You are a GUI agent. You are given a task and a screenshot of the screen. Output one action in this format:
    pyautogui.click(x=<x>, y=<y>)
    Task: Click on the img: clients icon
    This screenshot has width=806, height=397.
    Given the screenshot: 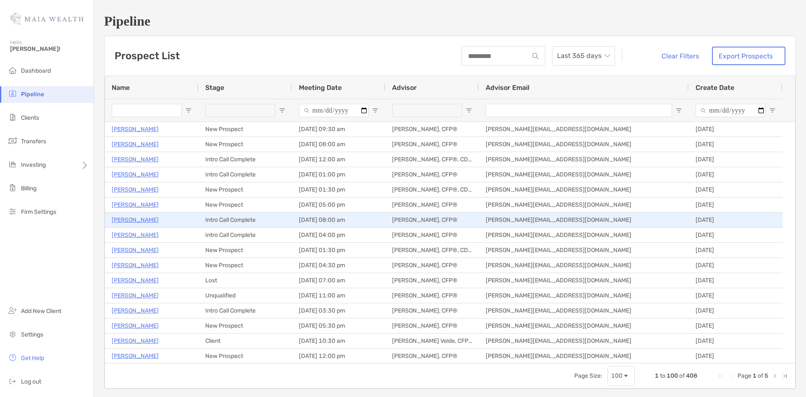 What is the action you would take?
    pyautogui.click(x=13, y=117)
    